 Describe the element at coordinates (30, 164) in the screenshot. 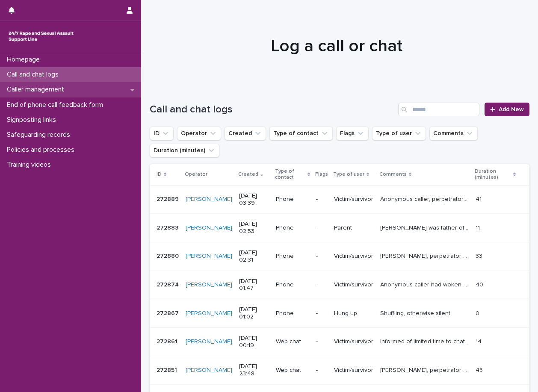

I see `p: Training videos` at that location.